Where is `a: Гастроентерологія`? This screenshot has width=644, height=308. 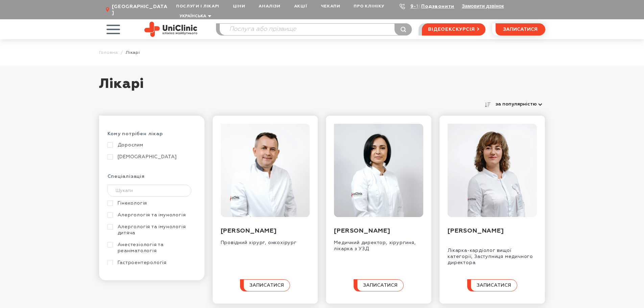
a: Гастроентерологія is located at coordinates (151, 263).